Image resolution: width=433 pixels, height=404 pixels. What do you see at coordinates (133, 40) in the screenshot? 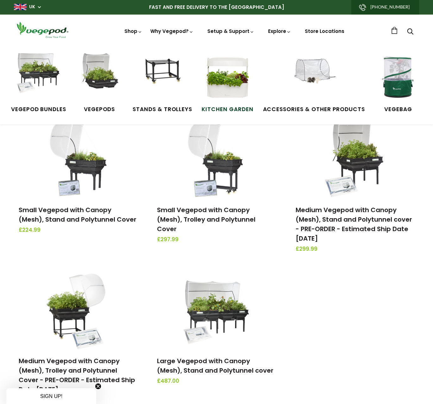
I see `a: Shop` at bounding box center [133, 40].